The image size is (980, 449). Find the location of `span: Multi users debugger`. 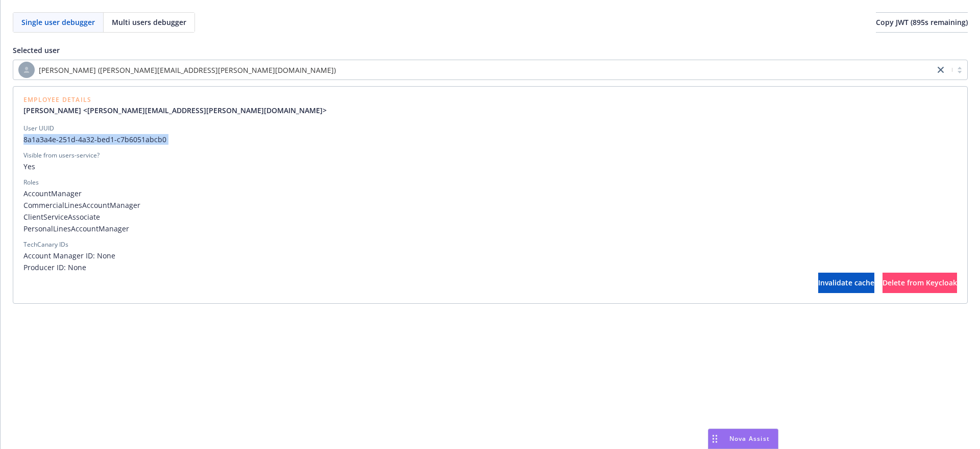

span: Multi users debugger is located at coordinates (149, 22).